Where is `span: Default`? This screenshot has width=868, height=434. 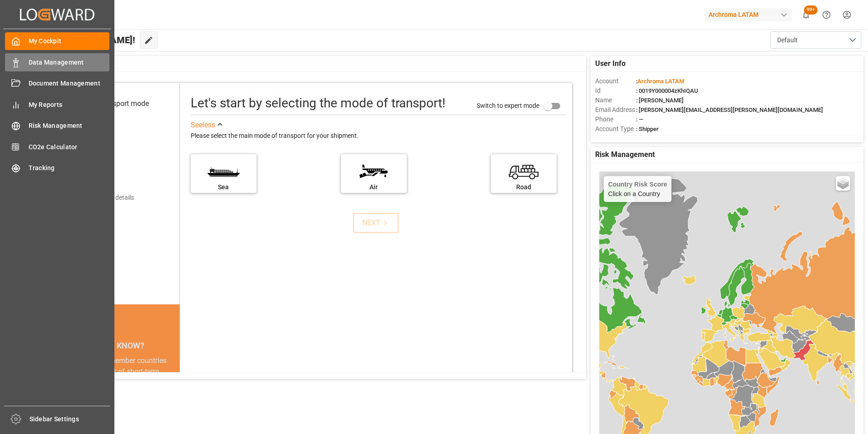
span: Default is located at coordinates (788, 40).